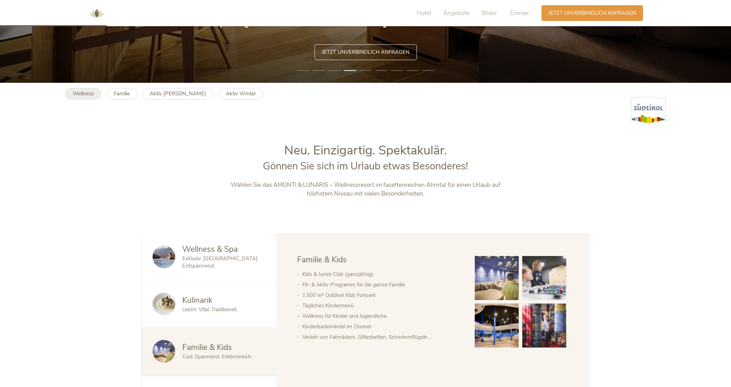 This screenshot has height=387, width=731. Describe the element at coordinates (217, 357) in the screenshot. I see `span: Cool. Spannend. Erlebnisreich.` at that location.